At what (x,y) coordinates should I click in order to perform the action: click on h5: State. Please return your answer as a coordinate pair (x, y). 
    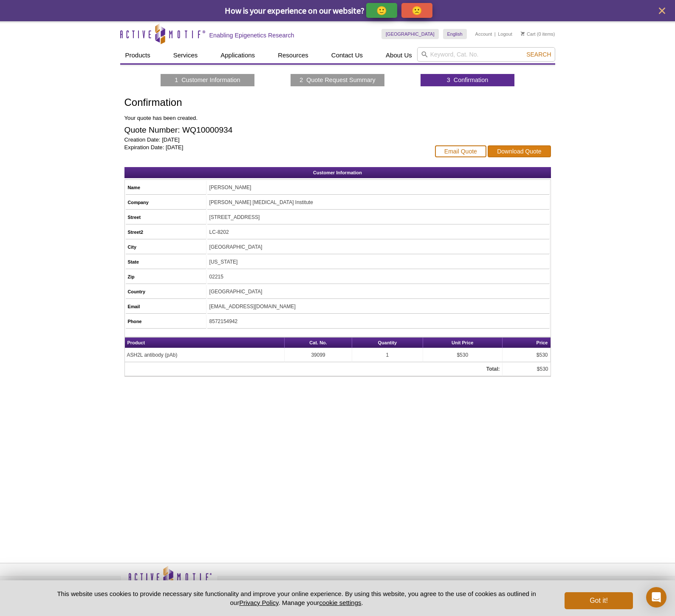
    Looking at the image, I should click on (165, 262).